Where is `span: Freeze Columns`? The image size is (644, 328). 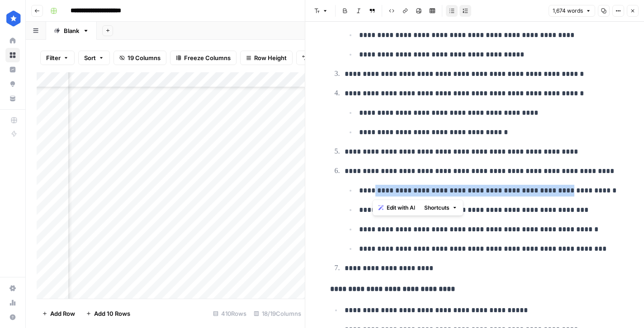 span: Freeze Columns is located at coordinates (207, 58).